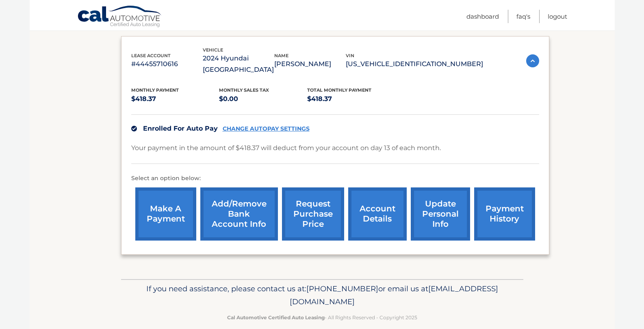 Image resolution: width=644 pixels, height=329 pixels. What do you see at coordinates (281, 56) in the screenshot?
I see `span: name` at bounding box center [281, 56].